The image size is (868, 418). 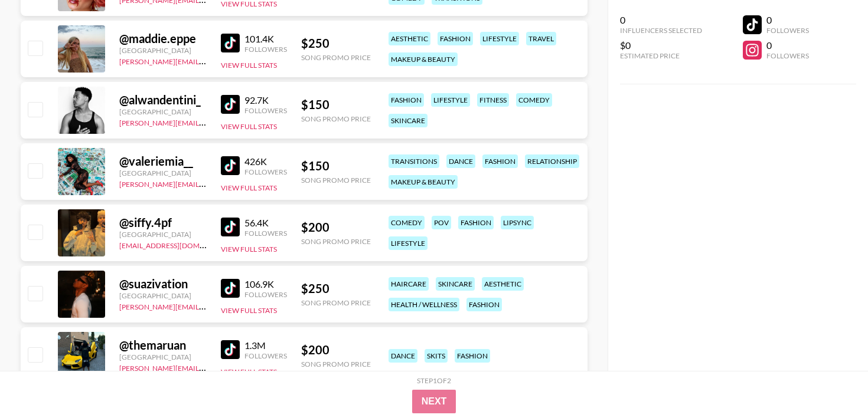 I want to click on div: 101.4K, so click(x=266, y=39).